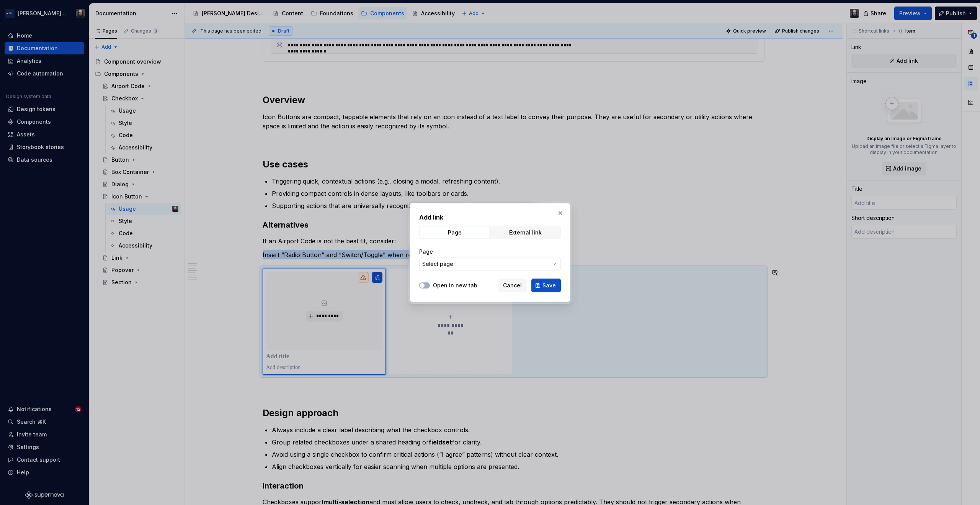 This screenshot has height=505, width=980. Describe the element at coordinates (438, 264) in the screenshot. I see `span: Select page` at that location.